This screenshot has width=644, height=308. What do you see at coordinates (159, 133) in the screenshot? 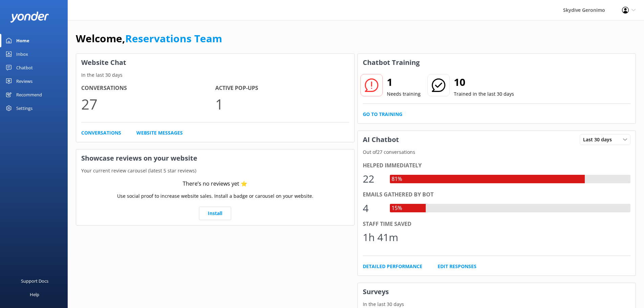
I see `a: Website Messages` at bounding box center [159, 133].